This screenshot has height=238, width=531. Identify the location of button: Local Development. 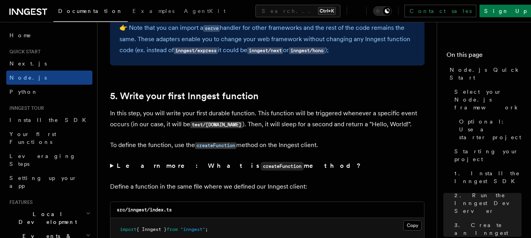
(49, 218).